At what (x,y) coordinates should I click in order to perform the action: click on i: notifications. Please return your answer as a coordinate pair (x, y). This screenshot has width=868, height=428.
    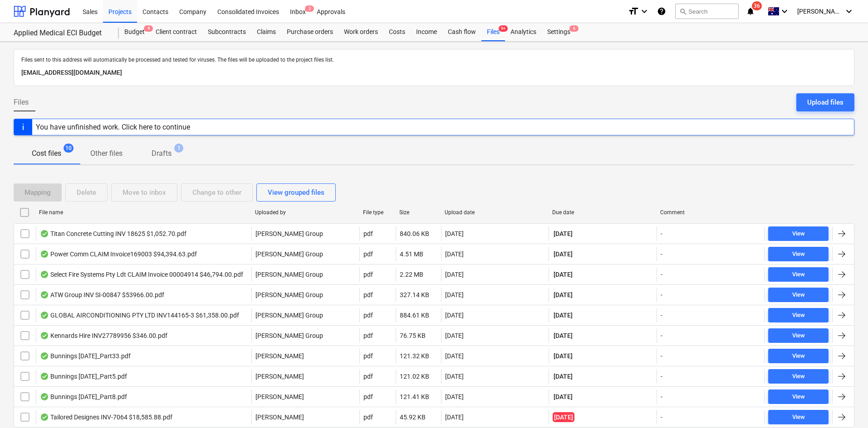
    Looking at the image, I should click on (751, 11).